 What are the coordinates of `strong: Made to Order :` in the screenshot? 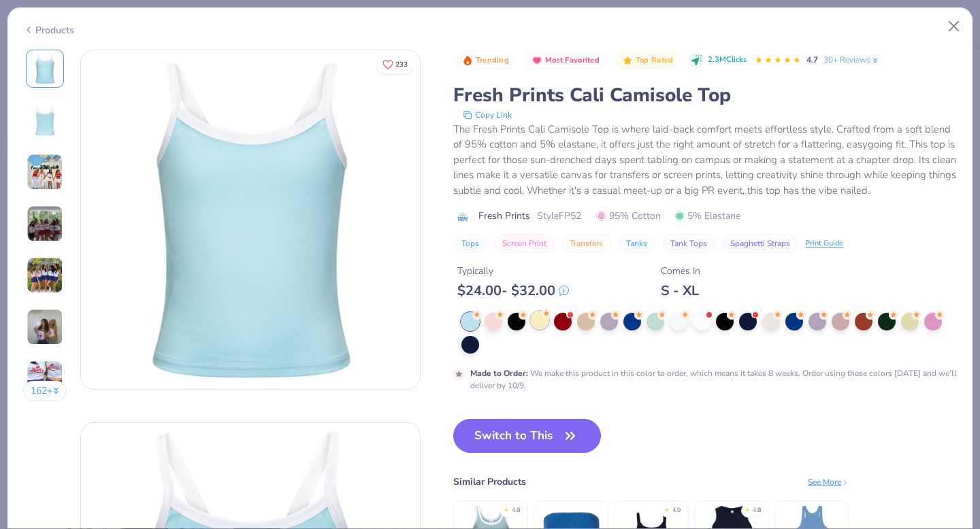 It's located at (499, 373).